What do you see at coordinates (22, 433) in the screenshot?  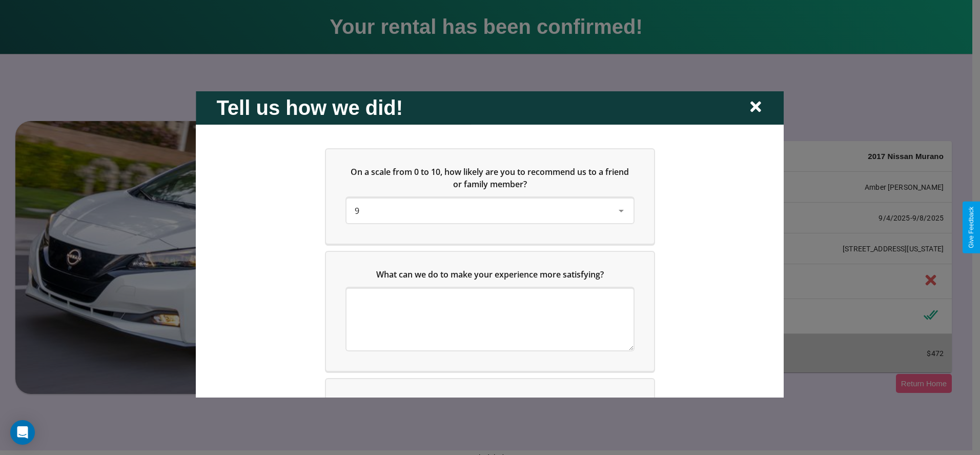 I see `div: Open Intercom Messenger` at bounding box center [22, 433].